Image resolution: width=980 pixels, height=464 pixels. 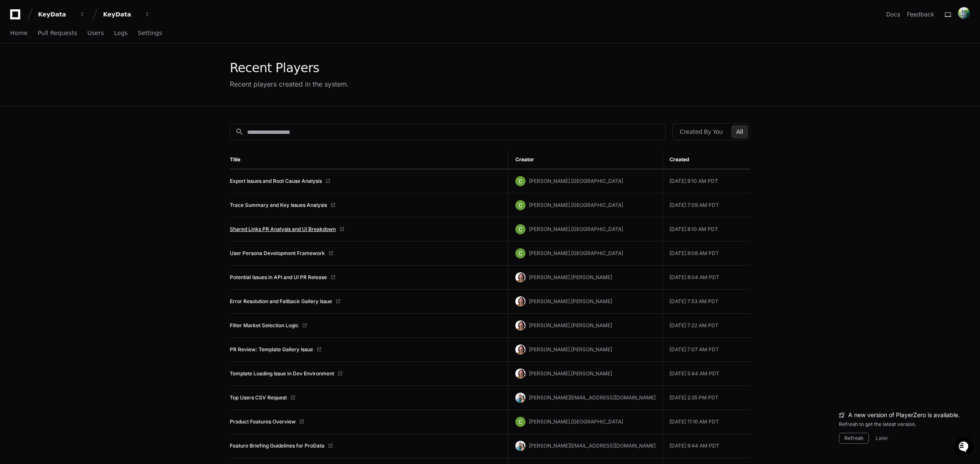 What do you see at coordinates (121, 33) in the screenshot?
I see `span: Logs` at bounding box center [121, 33].